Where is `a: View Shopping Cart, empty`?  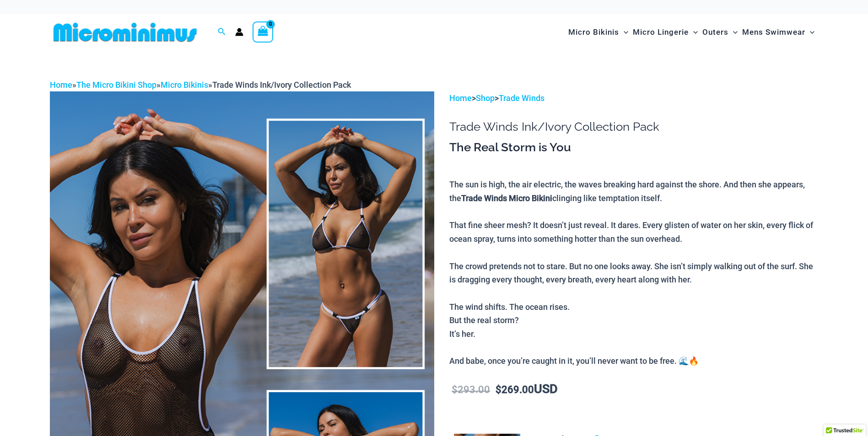 a: View Shopping Cart, empty is located at coordinates (263, 32).